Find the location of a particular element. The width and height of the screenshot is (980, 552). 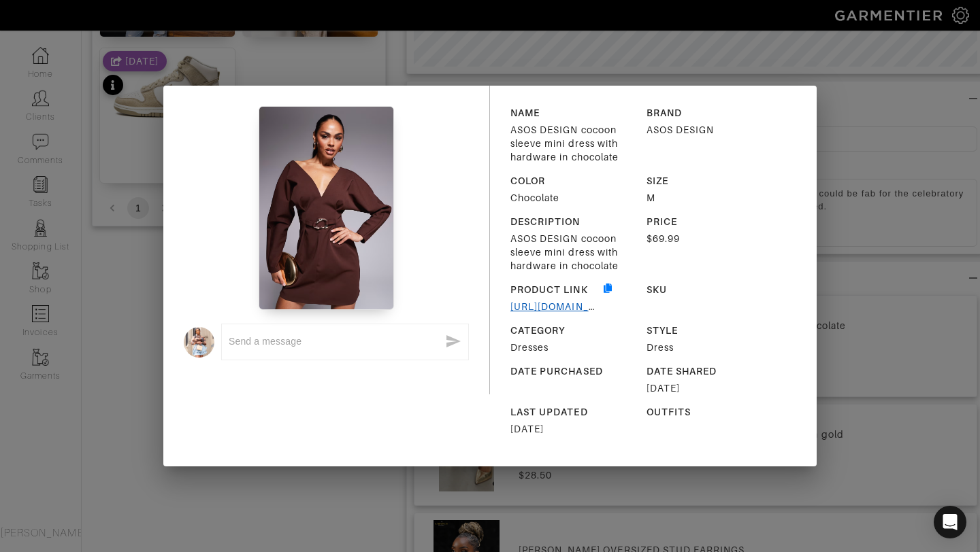

div: DATE PURCHASED is located at coordinates (573, 372).